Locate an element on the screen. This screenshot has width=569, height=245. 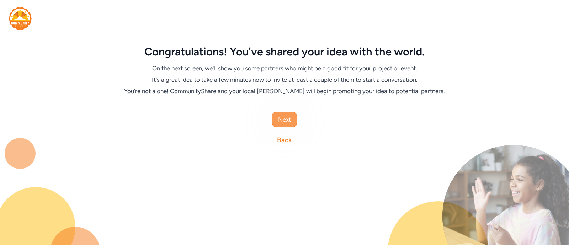
a: Back is located at coordinates (285, 140).